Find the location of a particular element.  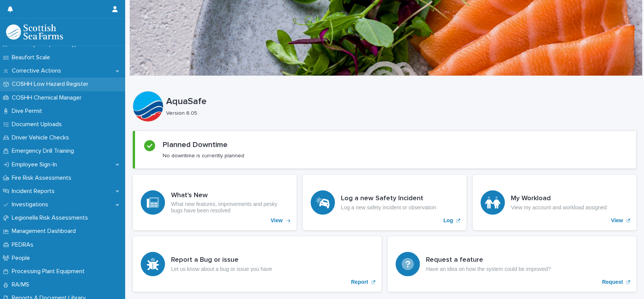

h3: My Workload is located at coordinates (559, 199).